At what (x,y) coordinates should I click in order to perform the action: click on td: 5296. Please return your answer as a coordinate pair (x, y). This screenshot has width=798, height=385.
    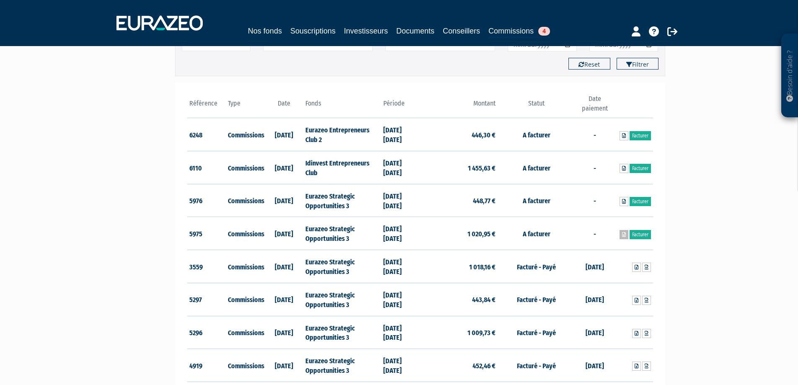
    Looking at the image, I should click on (207, 332).